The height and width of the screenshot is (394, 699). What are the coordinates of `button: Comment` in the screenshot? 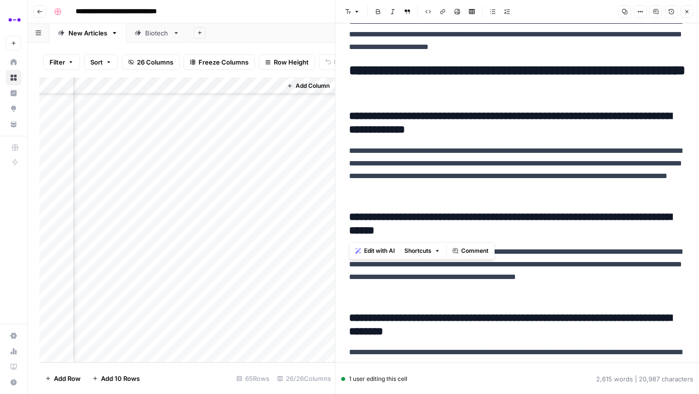 It's located at (470, 251).